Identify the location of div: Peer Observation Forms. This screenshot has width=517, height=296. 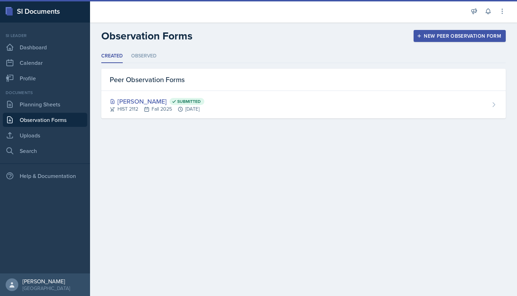
(304, 80).